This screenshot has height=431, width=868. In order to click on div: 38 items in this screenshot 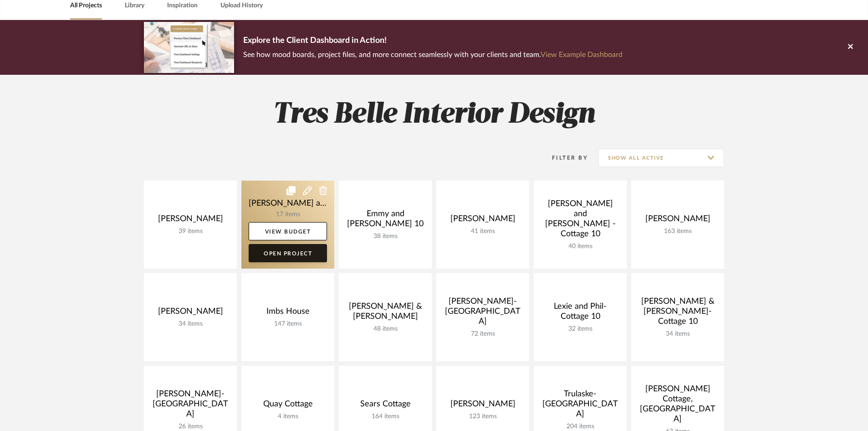, I will do `click(385, 236)`.